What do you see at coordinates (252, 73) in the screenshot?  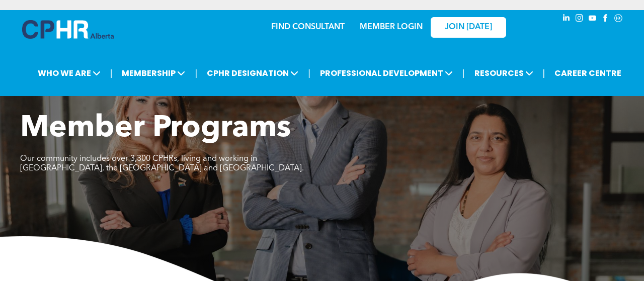 I see `span: CPHR DESIGNATION` at bounding box center [252, 73].